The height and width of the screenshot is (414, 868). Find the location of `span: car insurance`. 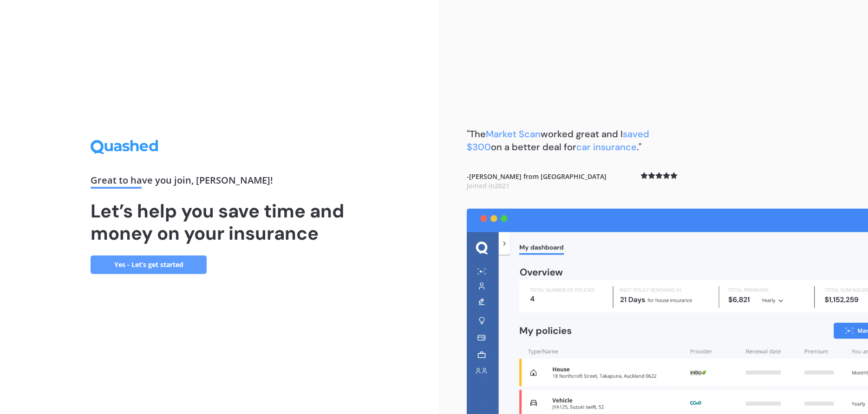

span: car insurance is located at coordinates (606, 147).